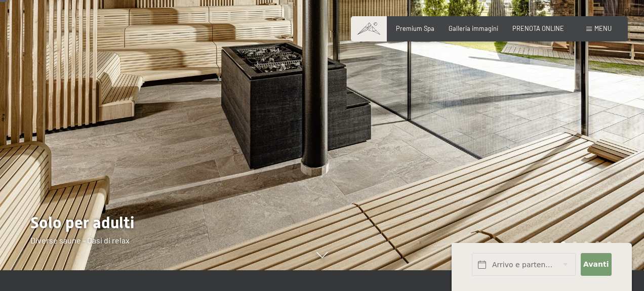  What do you see at coordinates (598, 244) in the screenshot?
I see `div: Carousel Page 7` at bounding box center [598, 244].